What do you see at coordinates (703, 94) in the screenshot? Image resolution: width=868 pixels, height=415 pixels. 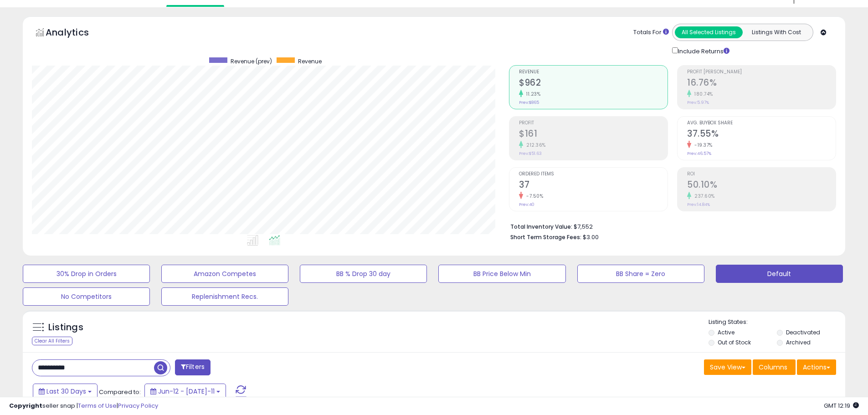 I see `small: 180.74%` at bounding box center [703, 94].